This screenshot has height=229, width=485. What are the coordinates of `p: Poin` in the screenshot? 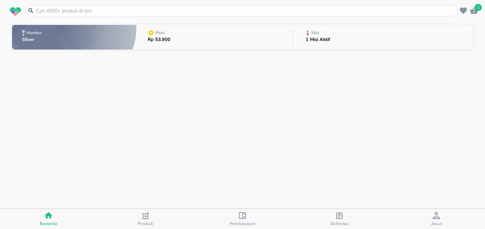 It's located at (160, 33).